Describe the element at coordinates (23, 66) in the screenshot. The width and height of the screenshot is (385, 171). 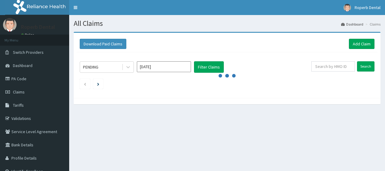
I see `span: Dashboard` at that location.